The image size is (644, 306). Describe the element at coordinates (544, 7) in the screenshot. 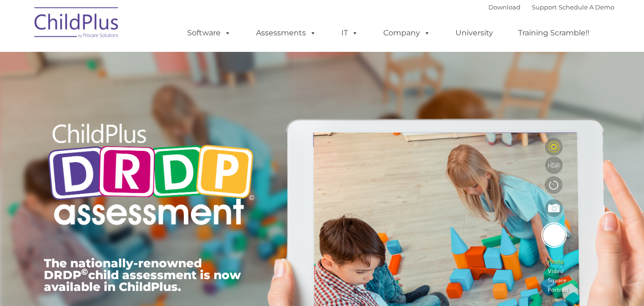

I see `a: Support` at that location.